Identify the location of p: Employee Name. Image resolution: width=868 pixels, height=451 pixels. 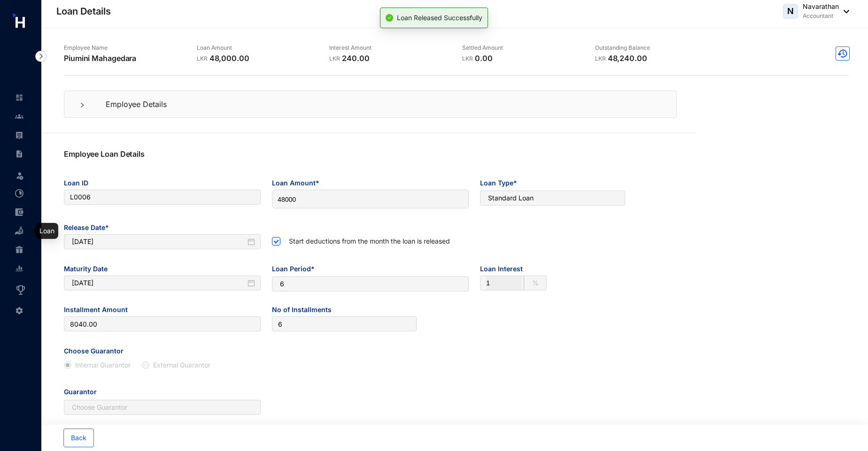
(125, 48).